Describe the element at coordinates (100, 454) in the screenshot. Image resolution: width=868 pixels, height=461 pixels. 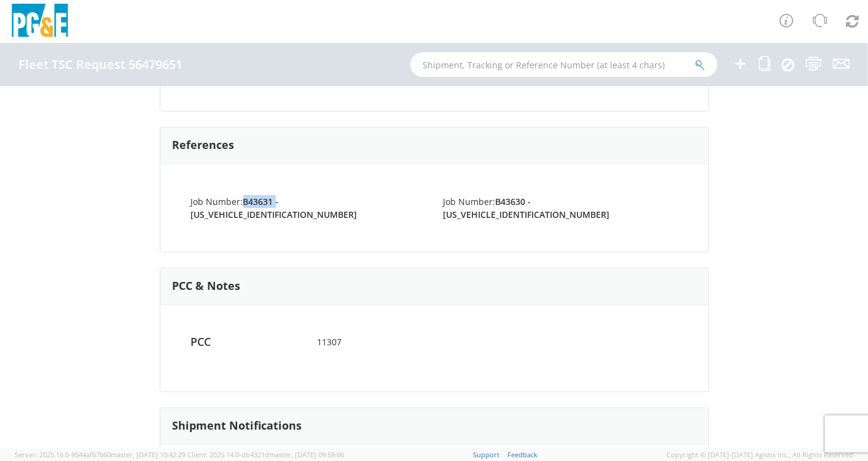
I see `span: Server: 2025.16.0-9544af67660` at that location.